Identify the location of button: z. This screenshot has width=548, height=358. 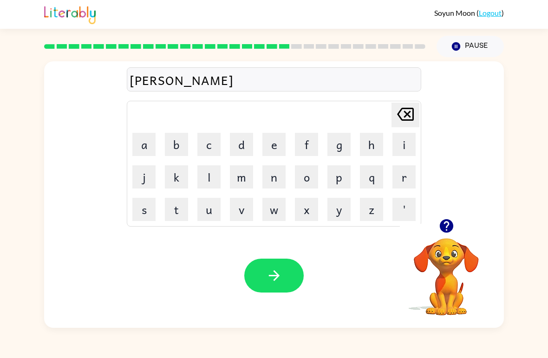
(371, 209).